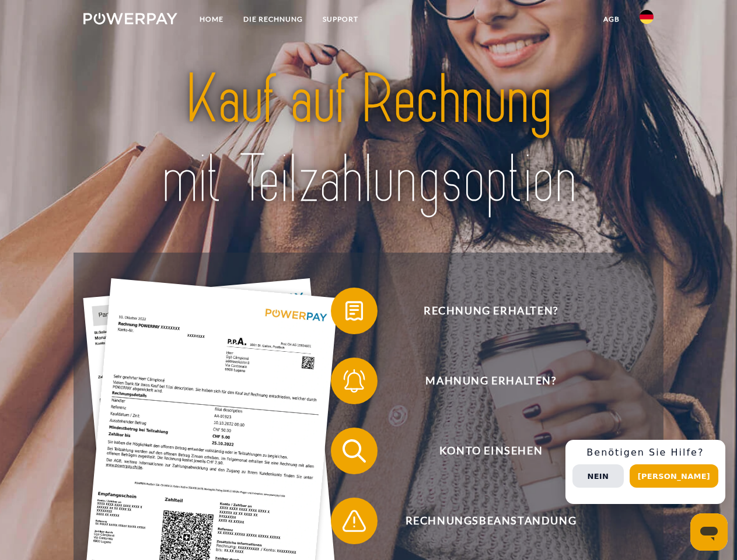  Describe the element at coordinates (482, 451) in the screenshot. I see `a: Konto einsehen` at that location.